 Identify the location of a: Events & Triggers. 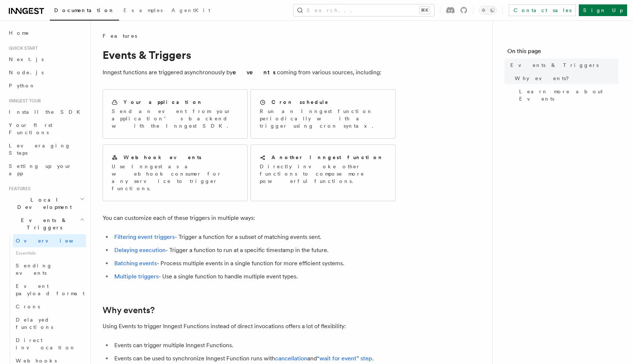
(563, 65).